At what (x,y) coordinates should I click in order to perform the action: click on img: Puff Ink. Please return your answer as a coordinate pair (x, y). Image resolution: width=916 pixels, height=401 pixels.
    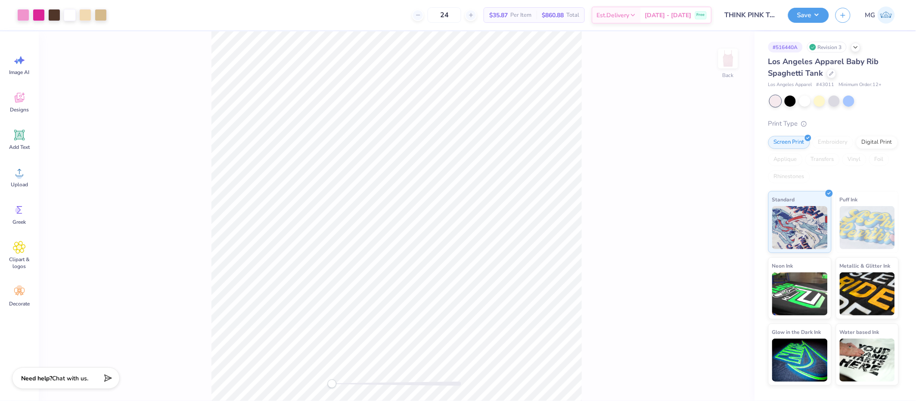
    Looking at the image, I should click on (867, 228).